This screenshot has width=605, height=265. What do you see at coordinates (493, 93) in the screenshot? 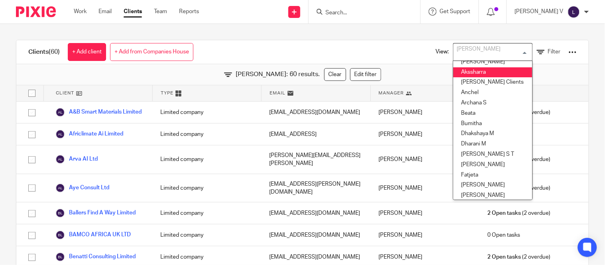
I see `li: Anchel` at bounding box center [493, 93].